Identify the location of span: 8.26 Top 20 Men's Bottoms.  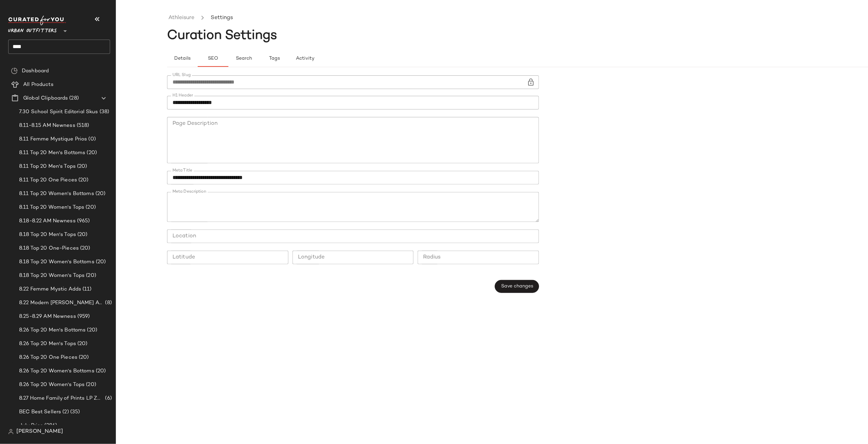
(53, 330).